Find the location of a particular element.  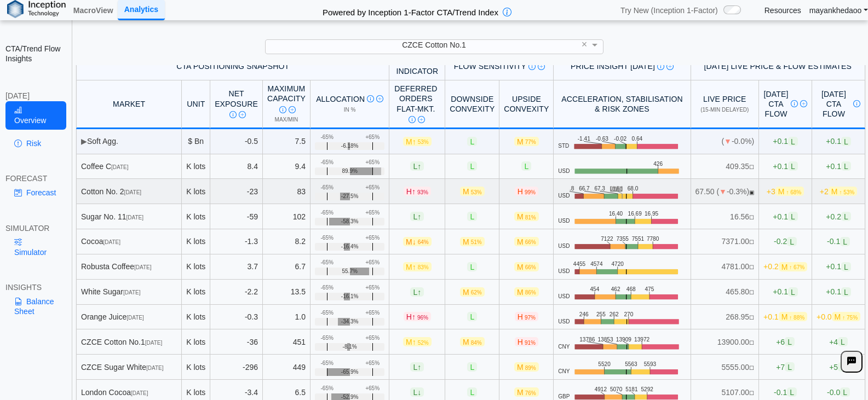

span: Try New (Inception 1-Factor) is located at coordinates (669, 11).